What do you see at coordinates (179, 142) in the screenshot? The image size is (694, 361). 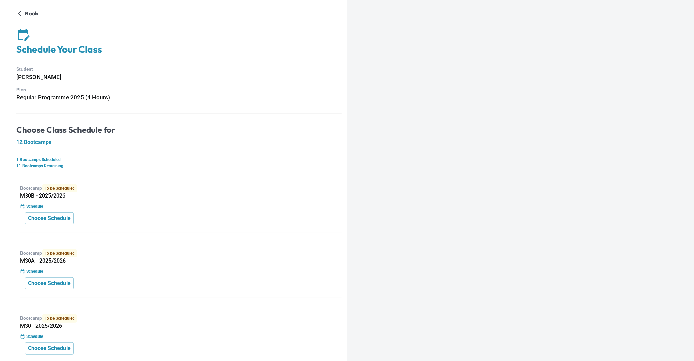 I see `h5: 12 Bootcamps` at bounding box center [179, 142].